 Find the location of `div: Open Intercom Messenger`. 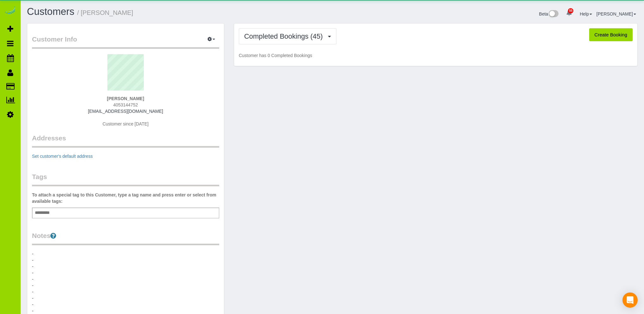

div: Open Intercom Messenger is located at coordinates (630, 300).